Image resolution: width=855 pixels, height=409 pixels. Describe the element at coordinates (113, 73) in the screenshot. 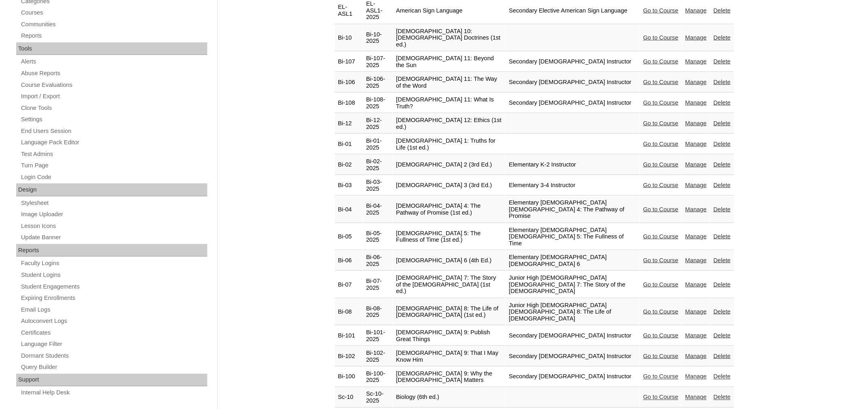

I see `a: Abuse Reports` at that location.